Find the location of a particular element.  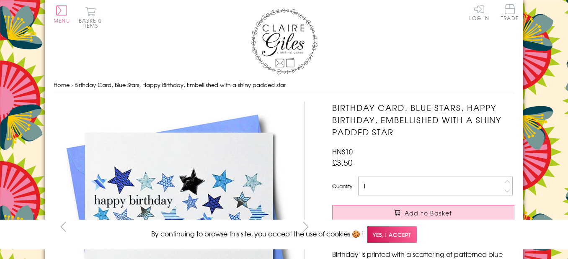

h1: Birthday Card, Blue Stars, Happy Birthday, Embellished with a shiny padded star is located at coordinates (423, 120).